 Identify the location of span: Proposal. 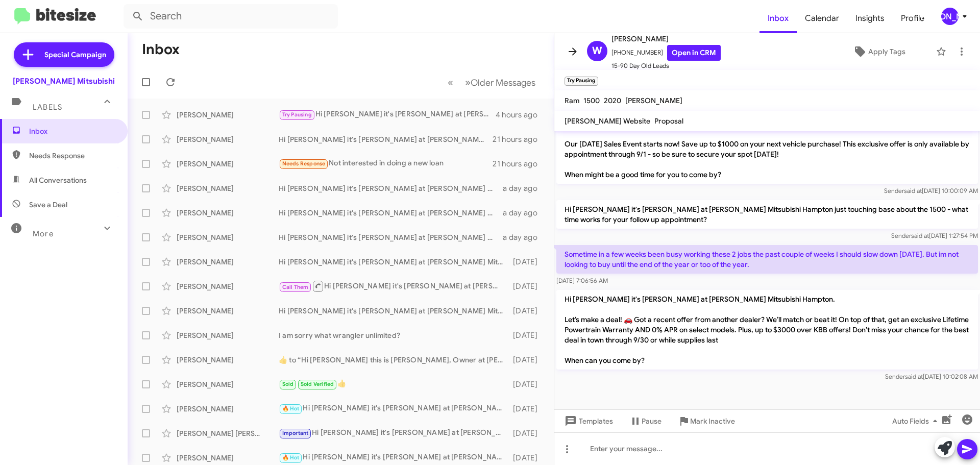
(669, 121).